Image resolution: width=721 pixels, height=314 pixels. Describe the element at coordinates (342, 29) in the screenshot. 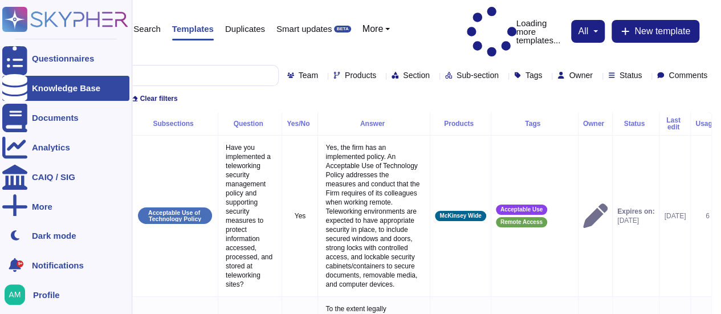

I see `div: BETA` at that location.